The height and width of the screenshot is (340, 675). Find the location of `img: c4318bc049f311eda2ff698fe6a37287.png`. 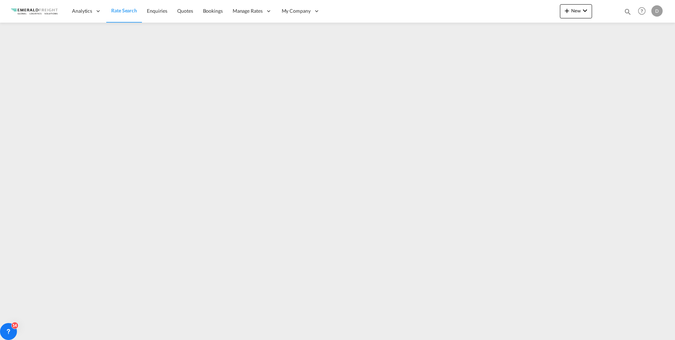

img: c4318bc049f311eda2ff698fe6a37287.png is located at coordinates (34, 11).